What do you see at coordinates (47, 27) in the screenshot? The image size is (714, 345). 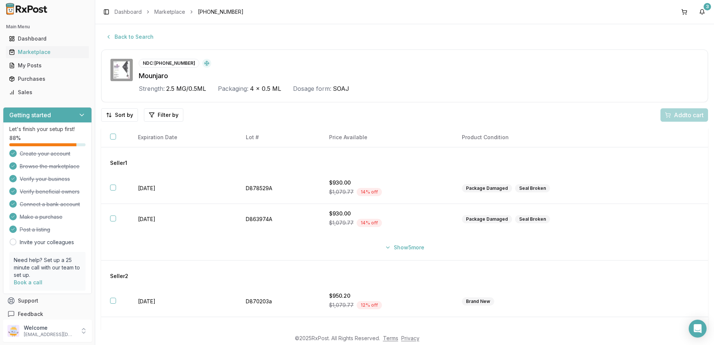 I see `h2: Main Menu` at bounding box center [47, 27].